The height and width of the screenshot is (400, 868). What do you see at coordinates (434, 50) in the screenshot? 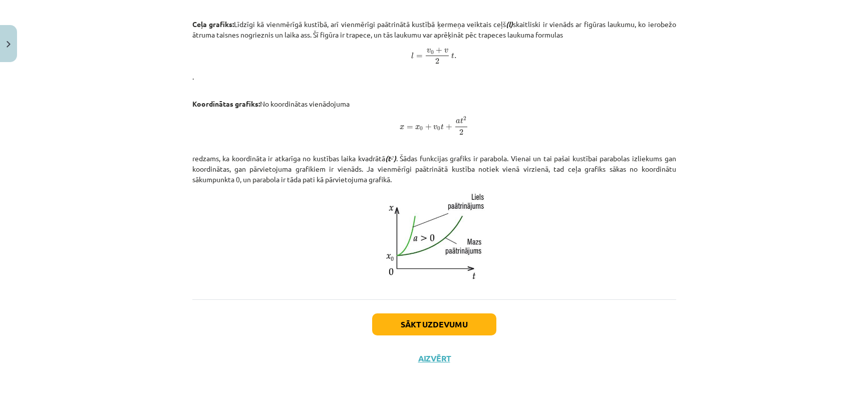
I see `p: Līdzīgi kā vienmērīgā kustībā, arī vienmērīgi paātrinātā kustībā ķermeņa veiktais ceļš skaitliski...` at bounding box center [434, 50].